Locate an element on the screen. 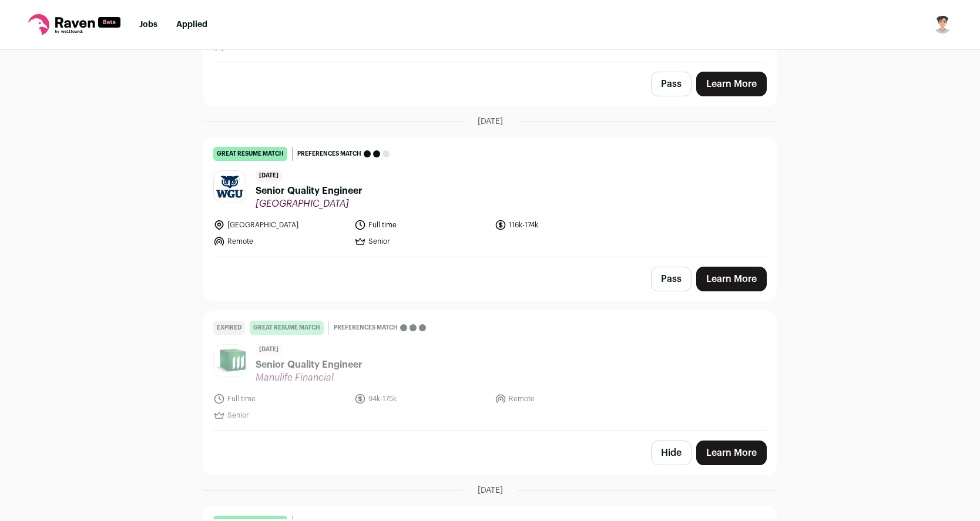 Image resolution: width=980 pixels, height=521 pixels. div: Expired is located at coordinates (229, 328).